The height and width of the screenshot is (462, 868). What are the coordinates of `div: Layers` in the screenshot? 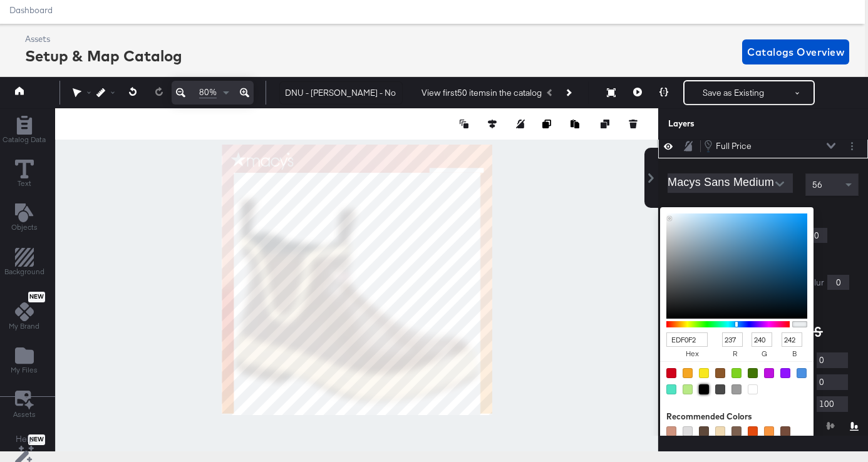 It's located at (732, 123).